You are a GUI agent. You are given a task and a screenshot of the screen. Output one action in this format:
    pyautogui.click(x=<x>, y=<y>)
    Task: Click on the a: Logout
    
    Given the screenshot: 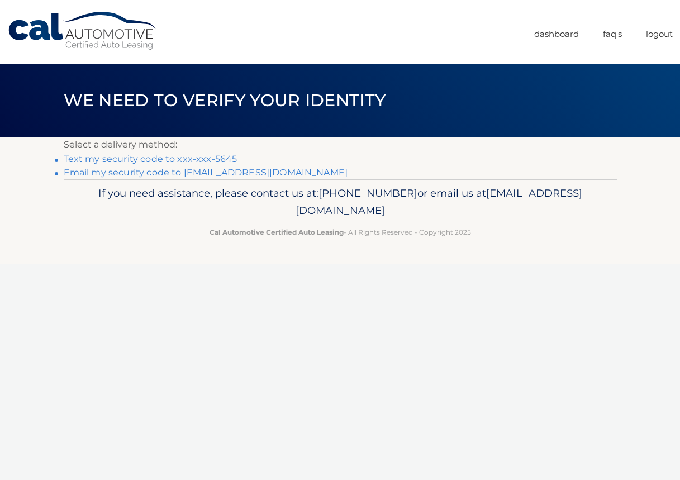 What is the action you would take?
    pyautogui.click(x=659, y=34)
    